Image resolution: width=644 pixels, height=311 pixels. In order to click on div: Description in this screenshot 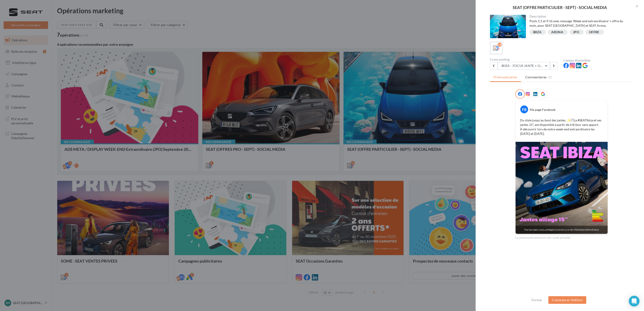, I will do `click(579, 16)`.